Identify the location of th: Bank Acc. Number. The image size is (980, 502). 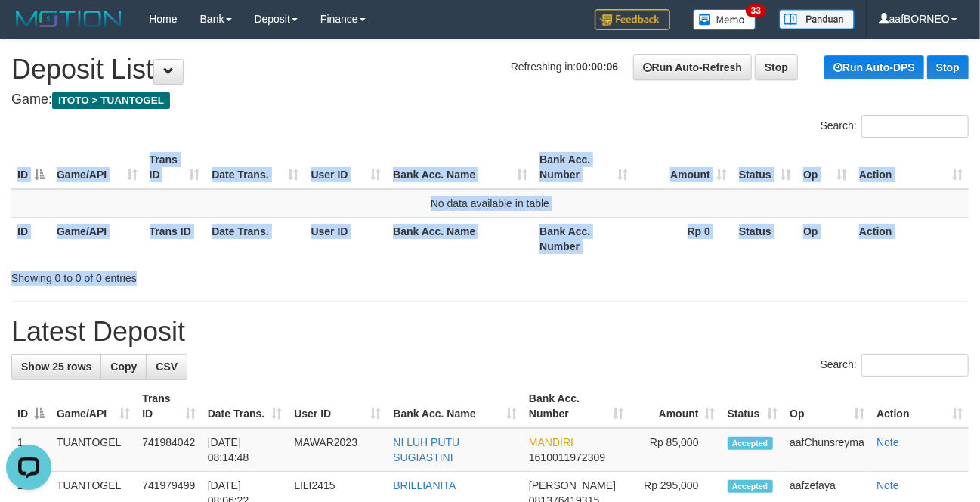
(583, 238).